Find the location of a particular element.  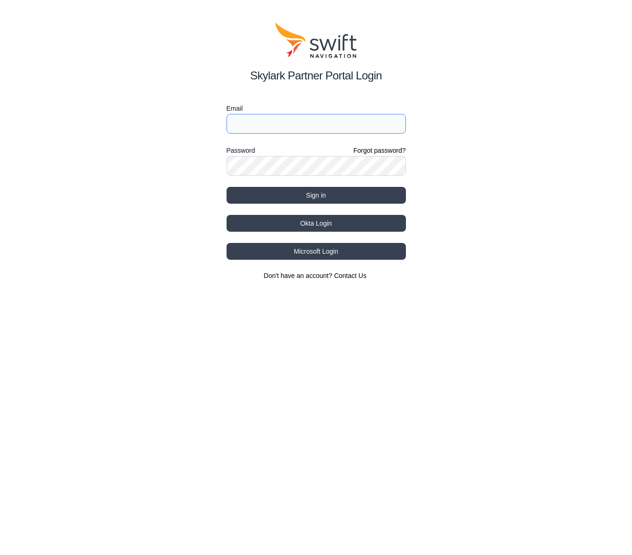

button: Sign in is located at coordinates (316, 195).